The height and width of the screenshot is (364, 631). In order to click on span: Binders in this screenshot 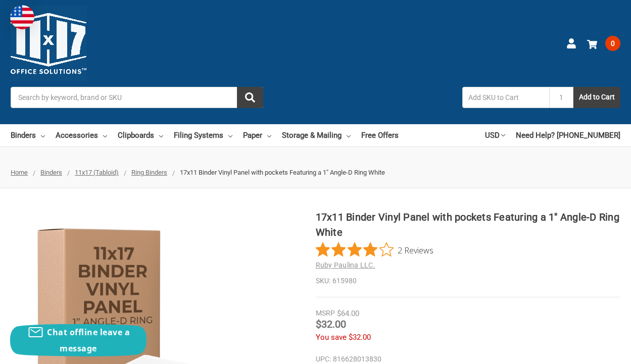, I will do `click(51, 172)`.